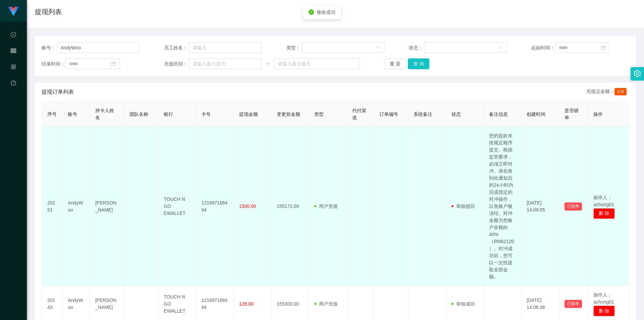  What do you see at coordinates (177, 206) in the screenshot?
I see `td: TOUCH N GO EWALLET` at bounding box center [177, 206].